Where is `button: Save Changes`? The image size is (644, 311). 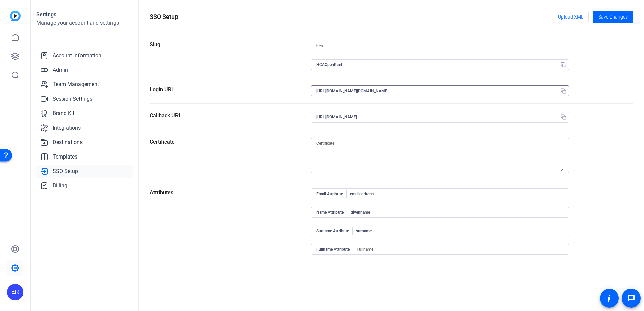
button: Save Changes is located at coordinates (613, 17).